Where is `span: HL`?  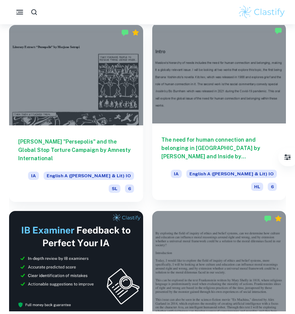
span: HL is located at coordinates (257, 187).